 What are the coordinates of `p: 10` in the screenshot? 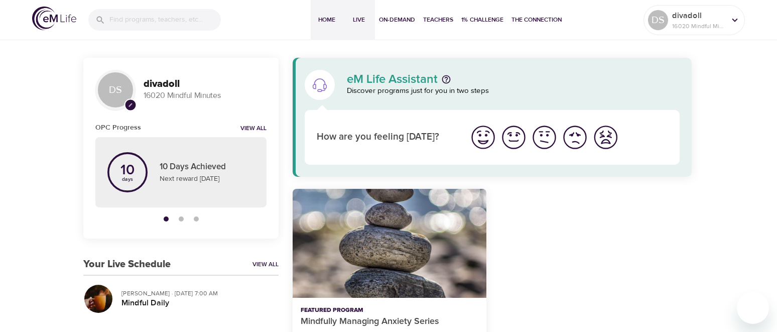 It's located at (127, 170).